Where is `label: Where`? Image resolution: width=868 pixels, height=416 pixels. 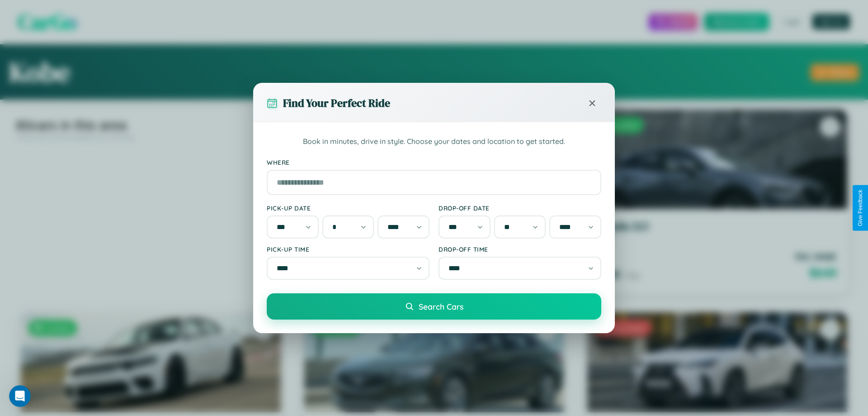 label: Where is located at coordinates (434, 162).